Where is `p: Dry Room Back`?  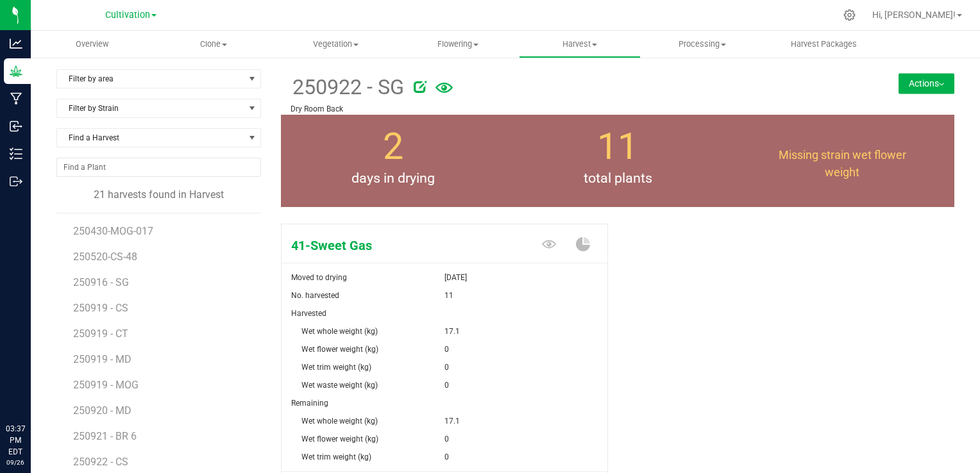 p: Dry Room Back is located at coordinates (561, 109).